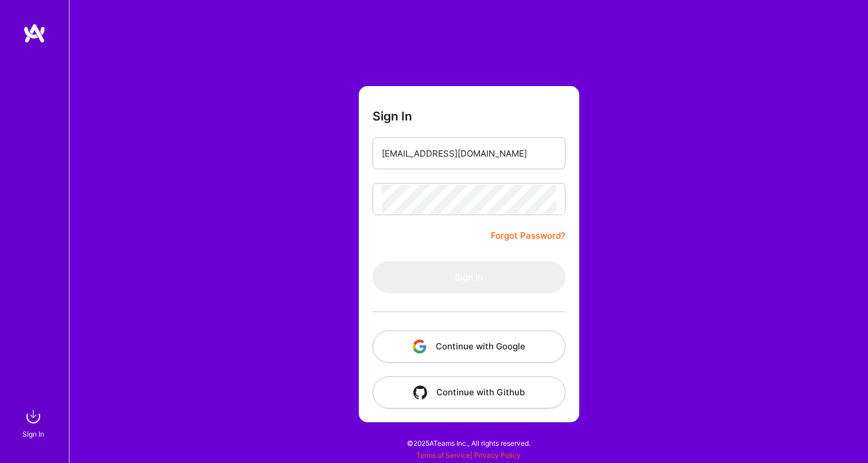 The width and height of the screenshot is (868, 463). I want to click on input: Email..., so click(469, 153).